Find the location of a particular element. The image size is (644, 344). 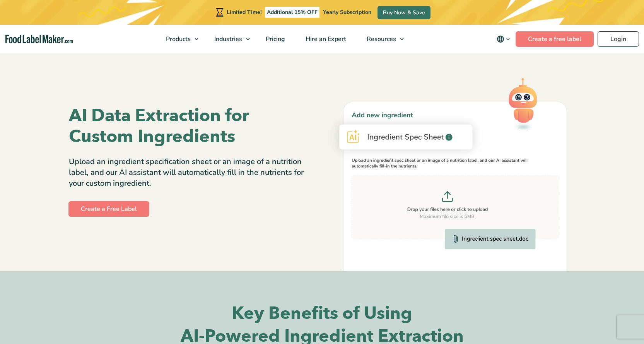

span: Additional 15% OFF is located at coordinates (292, 12).